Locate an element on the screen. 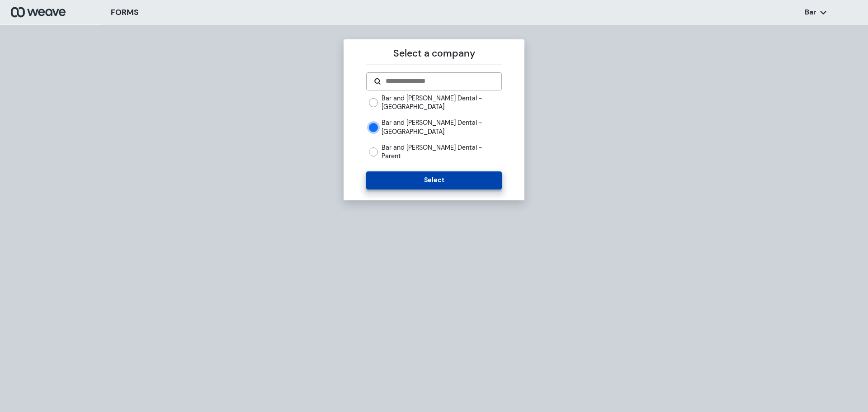  p: Bar is located at coordinates (811, 13).